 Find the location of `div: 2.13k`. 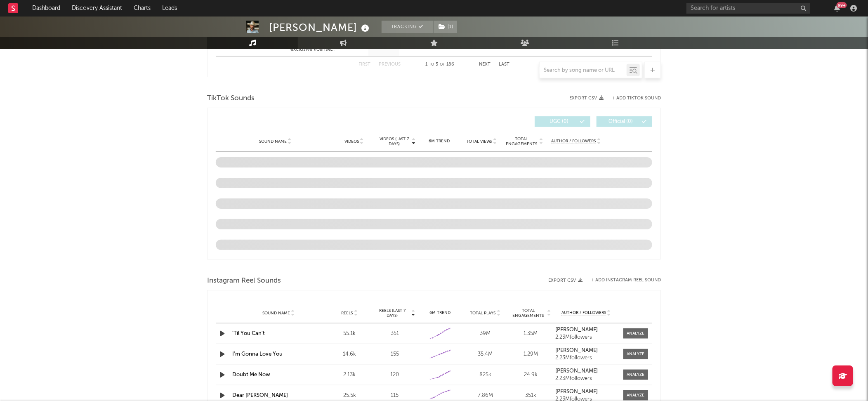

div: 2.13k is located at coordinates (350, 375).